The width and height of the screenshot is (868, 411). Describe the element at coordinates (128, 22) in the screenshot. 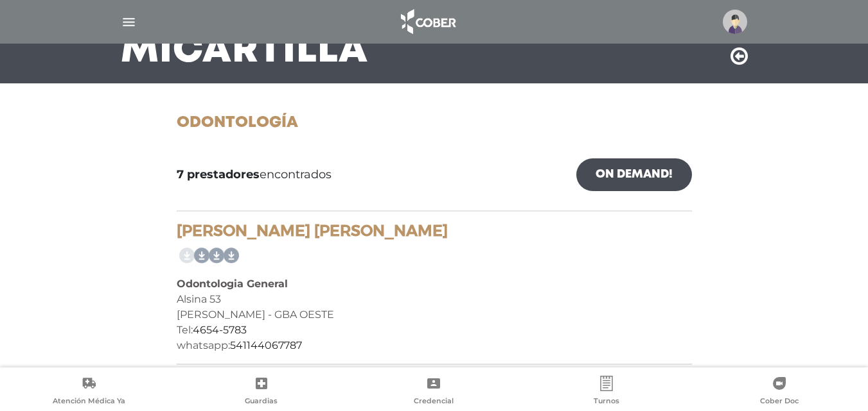

I see `img: Cober_menu-lines-white.svg` at that location.